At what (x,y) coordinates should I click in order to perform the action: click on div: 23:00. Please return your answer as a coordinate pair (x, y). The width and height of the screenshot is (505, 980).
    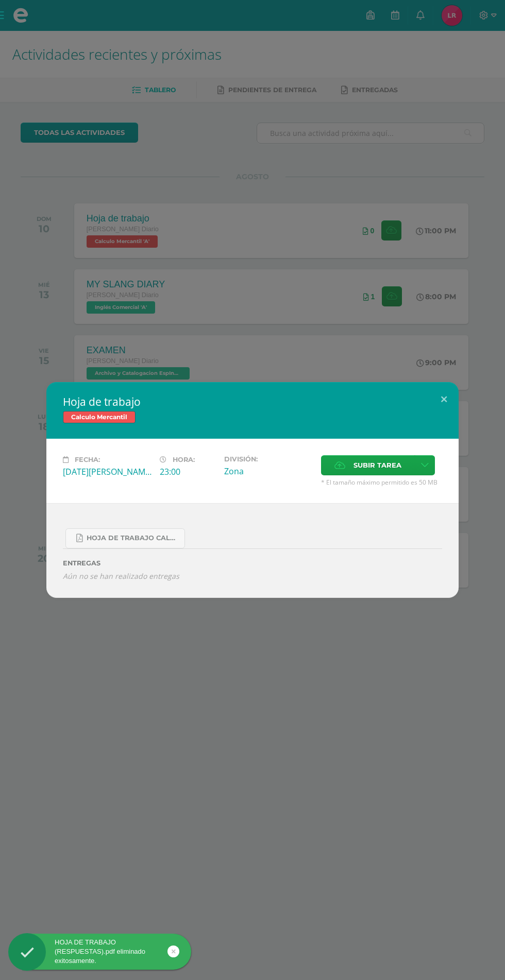
    Looking at the image, I should click on (187, 472).